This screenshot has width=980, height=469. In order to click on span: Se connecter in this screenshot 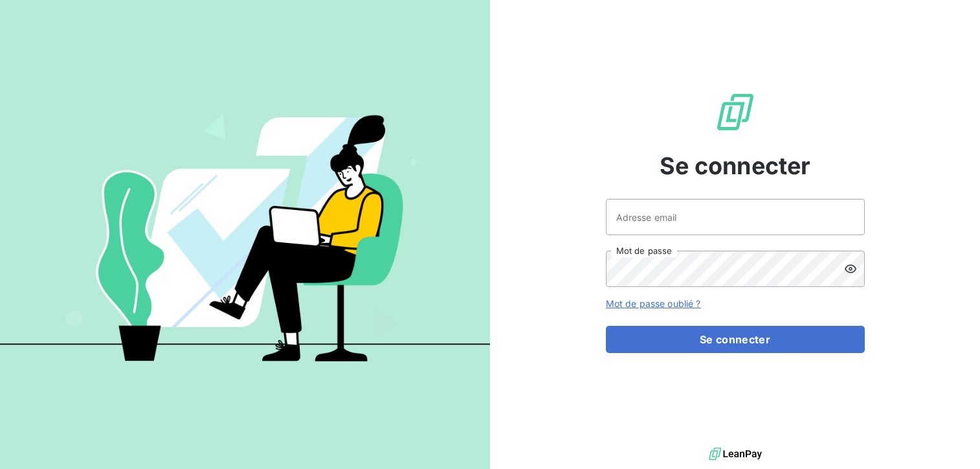, I will do `click(736, 166)`.